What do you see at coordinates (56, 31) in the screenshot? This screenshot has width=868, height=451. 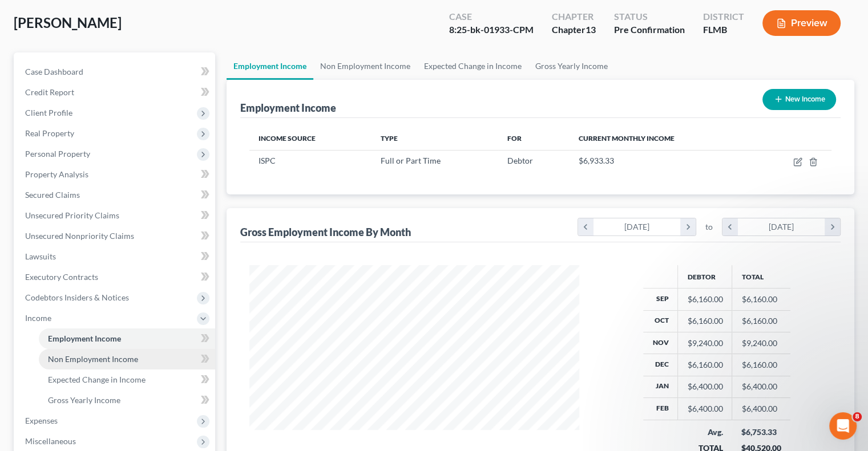 I see `img: logo` at bounding box center [56, 31].